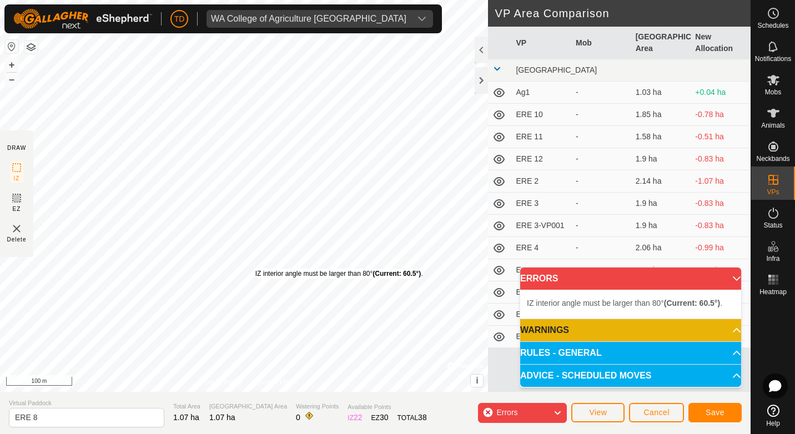 This screenshot has width=795, height=434. What do you see at coordinates (631, 376) in the screenshot?
I see `p-accordion-header: ADVICE - SCHEDULED MOVES` at bounding box center [631, 376].